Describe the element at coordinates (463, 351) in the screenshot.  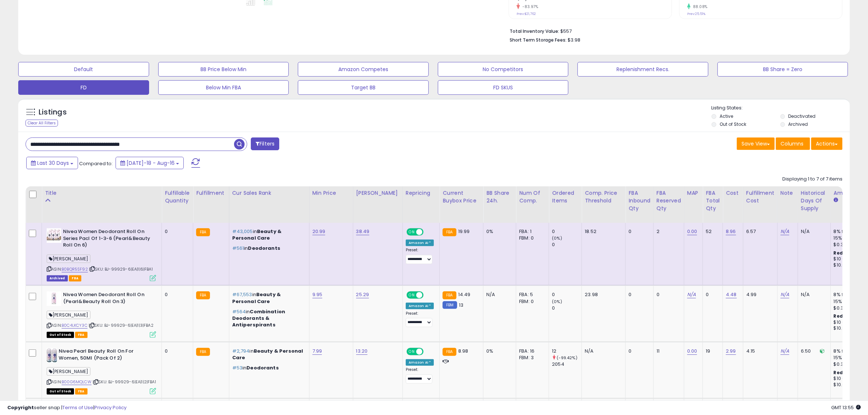
I see `span: 8.98` at that location.